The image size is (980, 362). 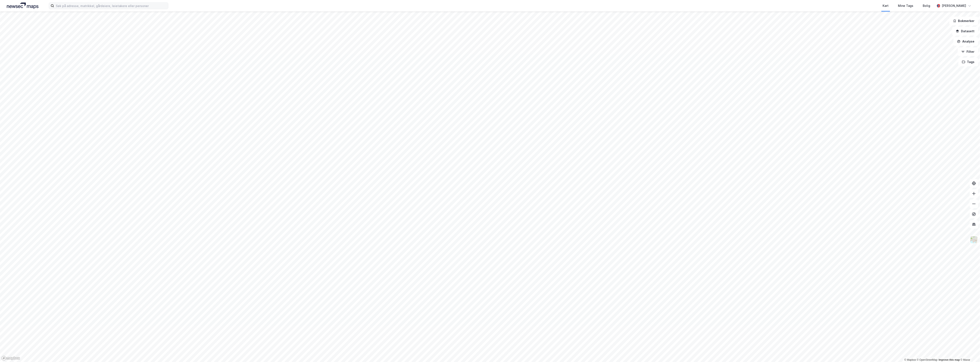 What do you see at coordinates (969, 352) in the screenshot?
I see `div: Kontrollprogram for chat` at bounding box center [969, 352].